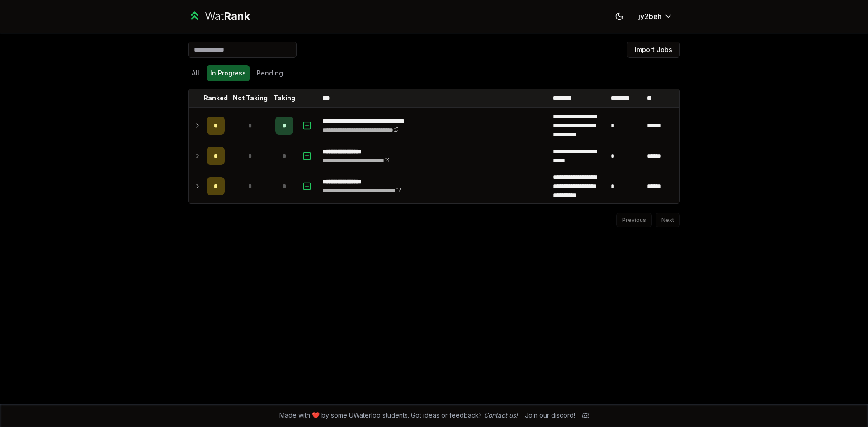 The height and width of the screenshot is (427, 868). I want to click on p: Ranked, so click(215, 98).